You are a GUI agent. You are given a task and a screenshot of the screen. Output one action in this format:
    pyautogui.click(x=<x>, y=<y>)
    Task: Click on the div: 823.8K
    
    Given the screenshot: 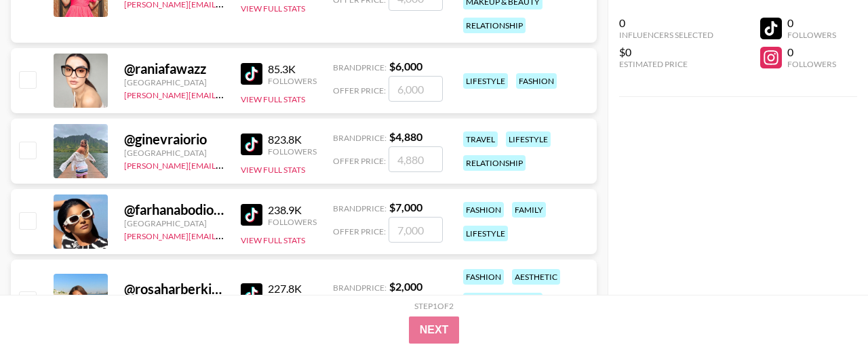 What is the action you would take?
    pyautogui.click(x=292, y=140)
    